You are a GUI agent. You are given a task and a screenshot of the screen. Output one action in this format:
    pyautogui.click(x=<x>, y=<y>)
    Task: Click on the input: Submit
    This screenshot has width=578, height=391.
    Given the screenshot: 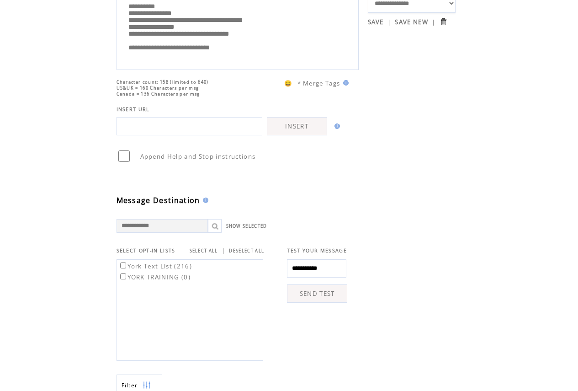 What is the action you would take?
    pyautogui.click(x=443, y=21)
    